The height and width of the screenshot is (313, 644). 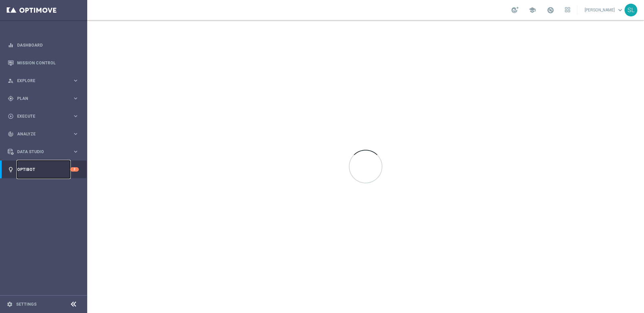 What do you see at coordinates (43, 45) in the screenshot?
I see `button: equalizer Dashboard` at bounding box center [43, 45].